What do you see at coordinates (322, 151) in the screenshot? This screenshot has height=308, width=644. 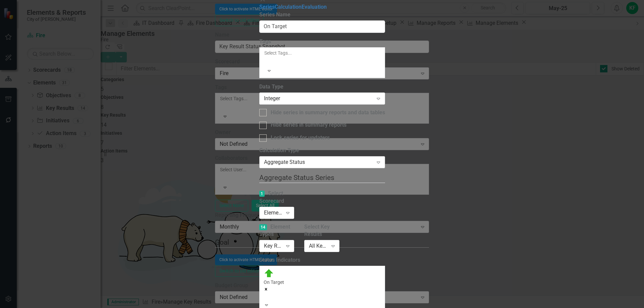 I see `label: Calculation Type` at bounding box center [322, 151].